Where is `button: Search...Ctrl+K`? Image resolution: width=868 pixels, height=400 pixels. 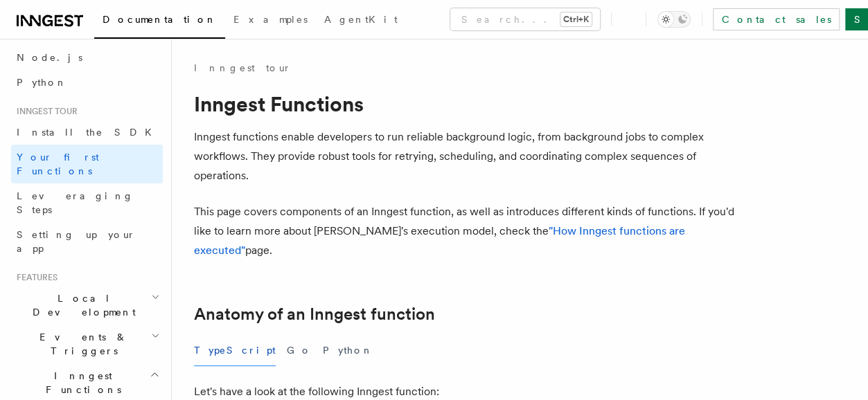
button: Search...Ctrl+K is located at coordinates (525, 20).